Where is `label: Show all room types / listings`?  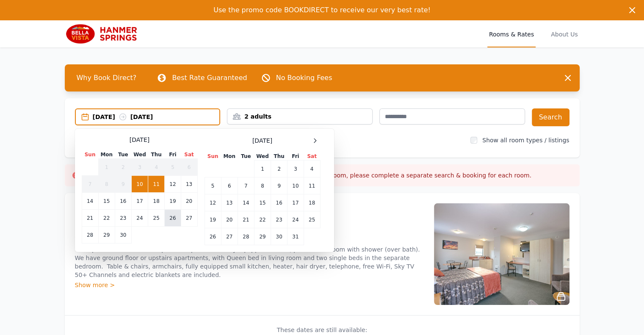 label: Show all room types / listings is located at coordinates (525, 140).